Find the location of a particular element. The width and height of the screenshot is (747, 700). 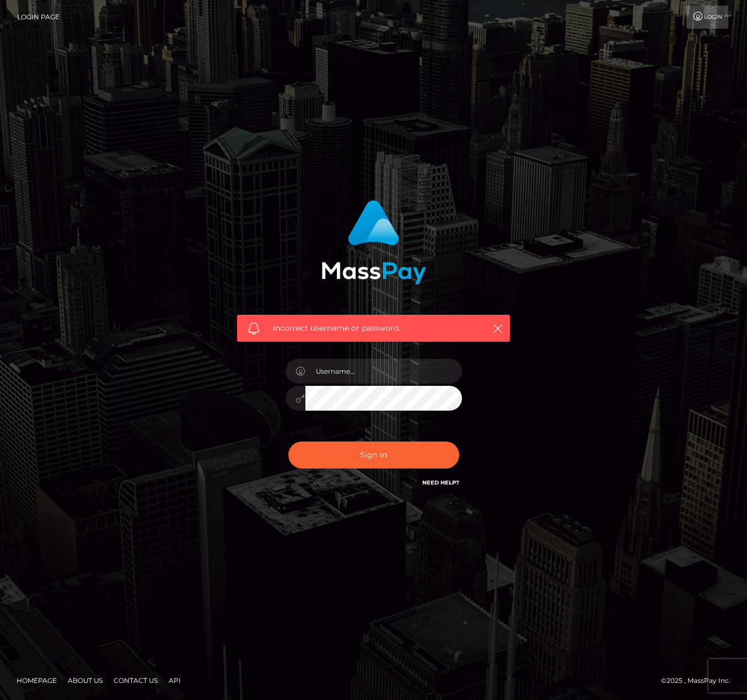

a: Homepage is located at coordinates (36, 680).